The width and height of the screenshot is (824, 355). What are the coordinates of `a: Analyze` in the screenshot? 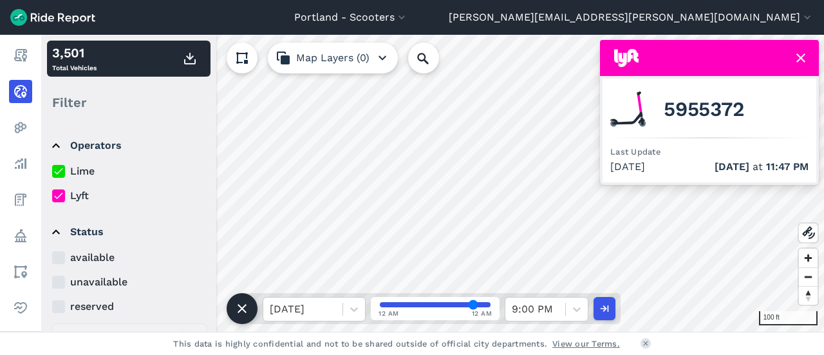 It's located at (21, 163).